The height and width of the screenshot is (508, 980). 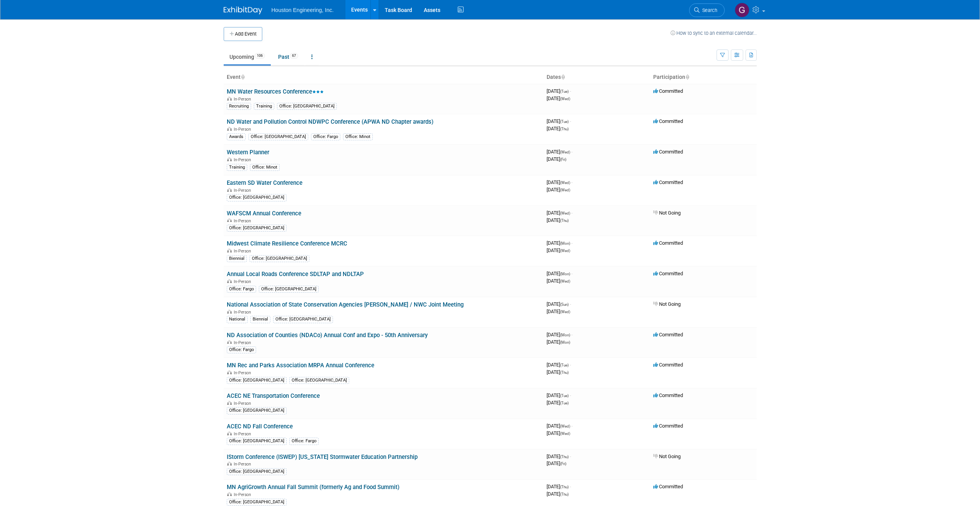 I want to click on a: MN AgriGrowth Annual Fall Summit (formerly Ag and Food Summit), so click(x=313, y=487).